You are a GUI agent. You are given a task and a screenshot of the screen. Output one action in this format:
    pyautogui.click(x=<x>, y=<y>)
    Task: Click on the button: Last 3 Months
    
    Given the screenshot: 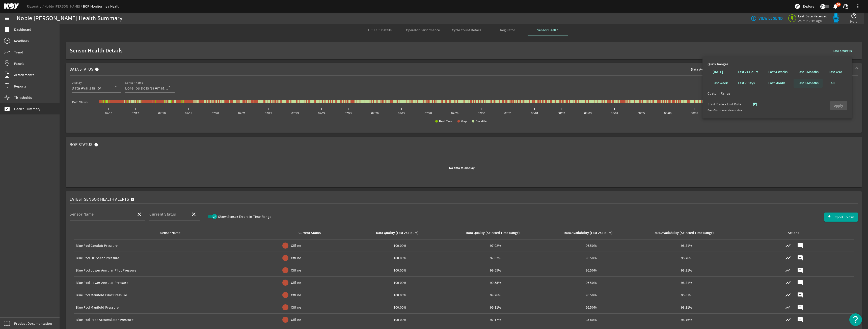 What is the action you would take?
    pyautogui.click(x=808, y=72)
    